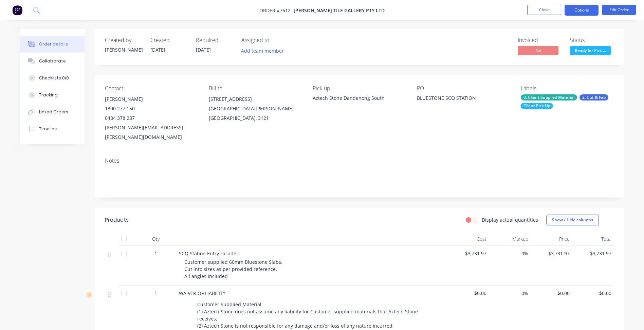 Image resolution: width=644 pixels, height=330 pixels. What do you see at coordinates (590, 50) in the screenshot?
I see `span: Ready for Pick ...` at bounding box center [590, 50].